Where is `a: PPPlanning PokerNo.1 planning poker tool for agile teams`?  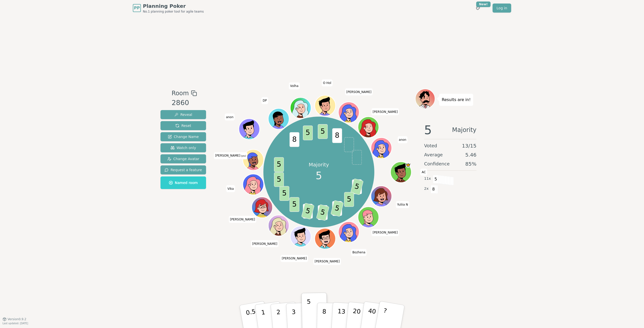
a: PPPlanning PokerNo.1 planning poker tool for agile teams is located at coordinates (168, 8).